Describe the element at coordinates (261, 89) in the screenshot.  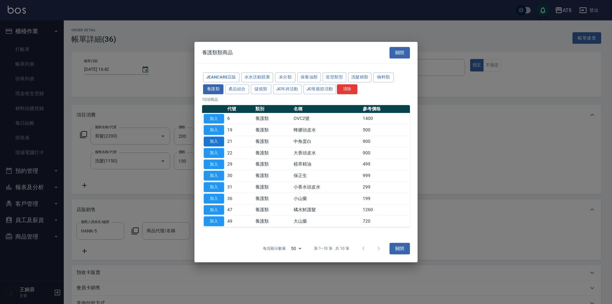
I see `button: 儲值類` at that location.